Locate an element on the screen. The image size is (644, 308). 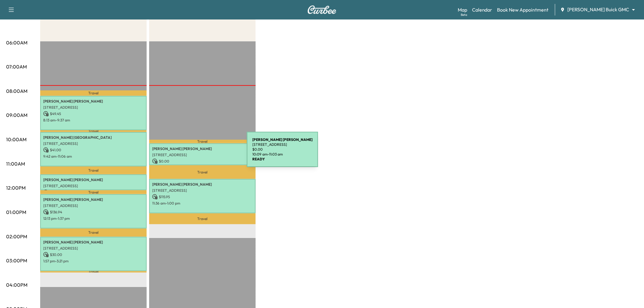
div: Beta is located at coordinates (464, 15).